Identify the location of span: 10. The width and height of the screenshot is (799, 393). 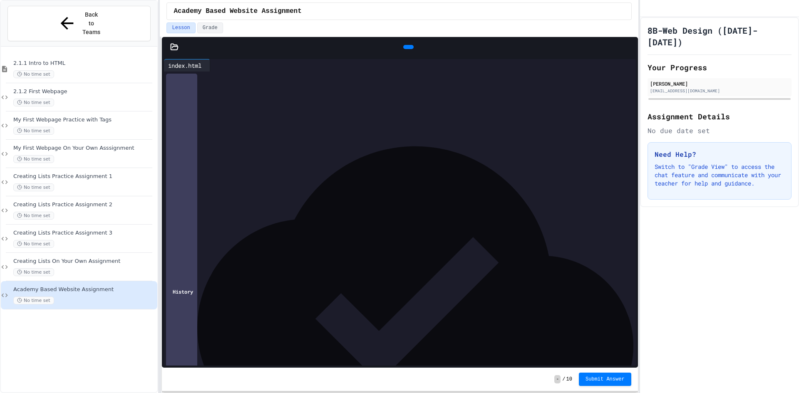
(569, 379).